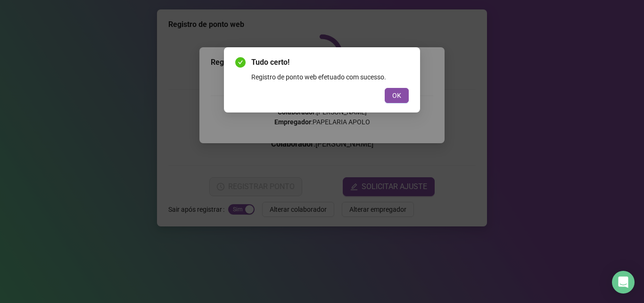  I want to click on span: OK, so click(397, 96).